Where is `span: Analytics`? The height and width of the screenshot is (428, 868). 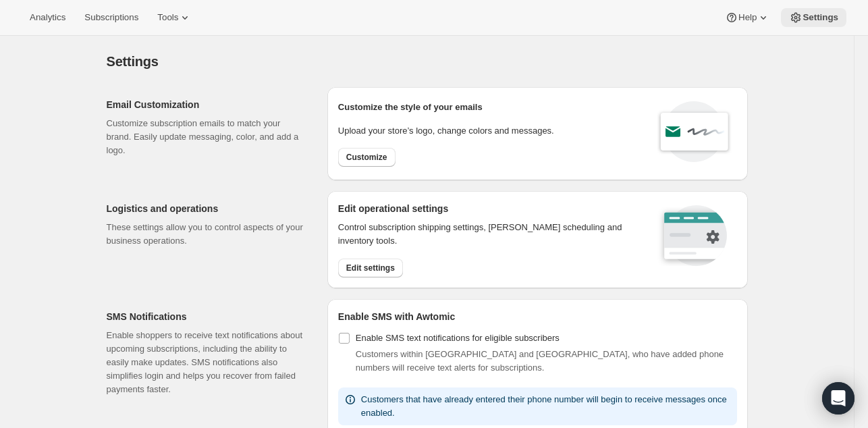
span: Analytics is located at coordinates (47, 17).